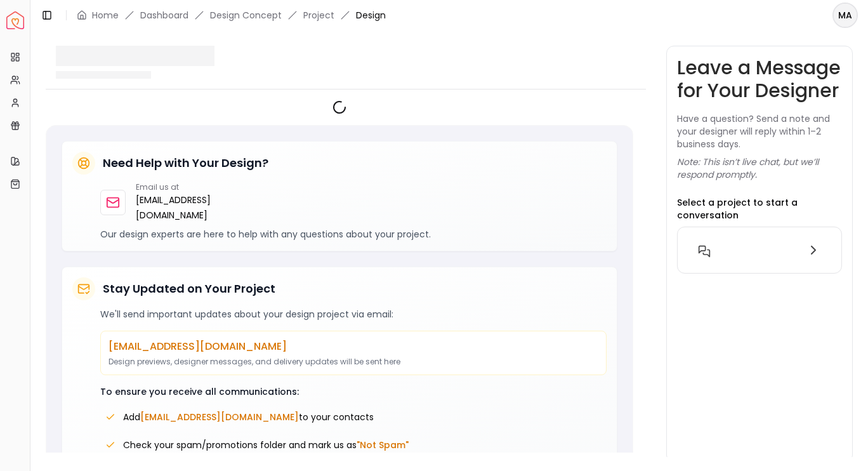  Describe the element at coordinates (165, 15) in the screenshot. I see `a: Dashboard` at that location.